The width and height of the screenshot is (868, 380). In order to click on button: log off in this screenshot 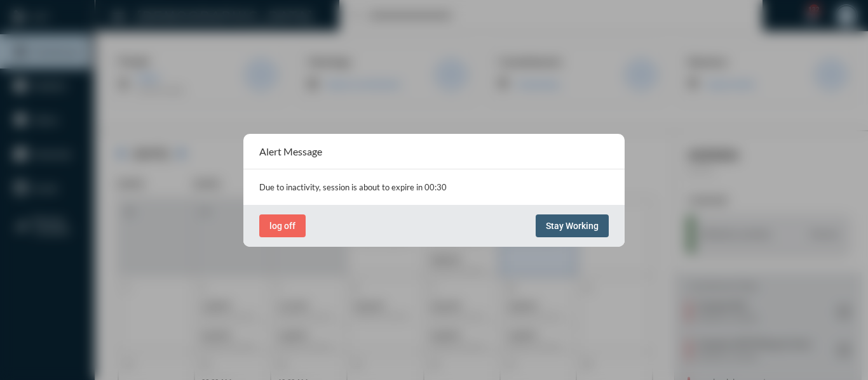, I will do `click(282, 226)`.